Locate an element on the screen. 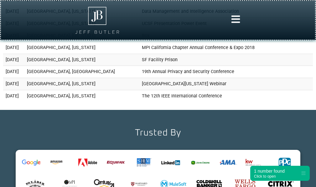 Image resolution: width=316 pixels, height=187 pixels. td: SF Facility Prison is located at coordinates (226, 60).